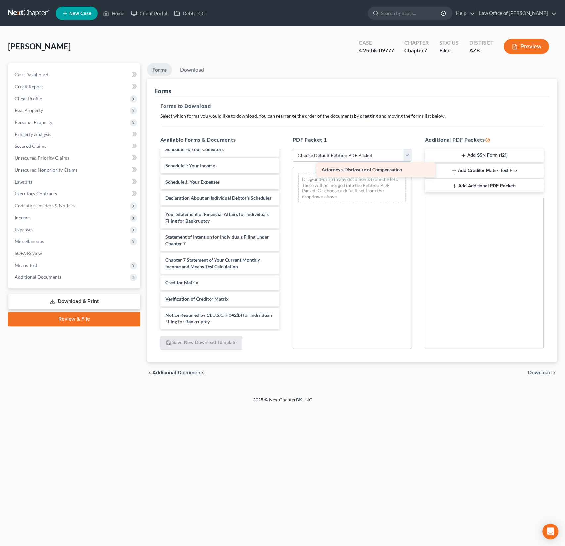 The width and height of the screenshot is (565, 546). Describe the element at coordinates (195, 149) in the screenshot. I see `span: Schedule H: Your Codebtors` at that location.